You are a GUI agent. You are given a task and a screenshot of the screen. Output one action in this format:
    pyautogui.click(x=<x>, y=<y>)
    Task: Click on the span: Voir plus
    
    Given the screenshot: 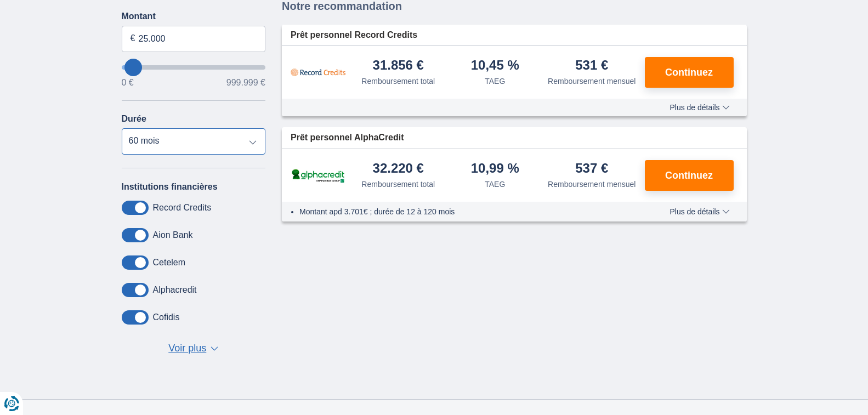 What is the action you would take?
    pyautogui.click(x=187, y=349)
    